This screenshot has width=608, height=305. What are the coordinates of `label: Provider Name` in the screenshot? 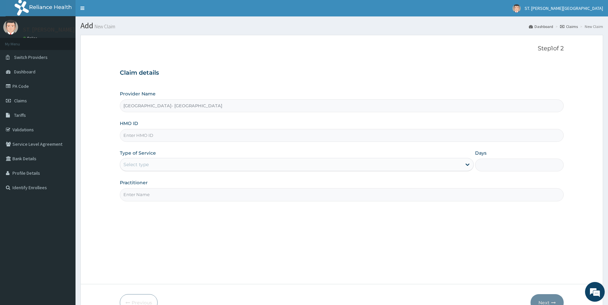 It's located at (138, 94).